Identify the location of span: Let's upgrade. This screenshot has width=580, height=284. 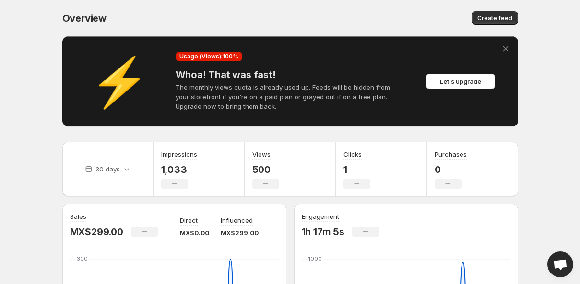
(461, 82).